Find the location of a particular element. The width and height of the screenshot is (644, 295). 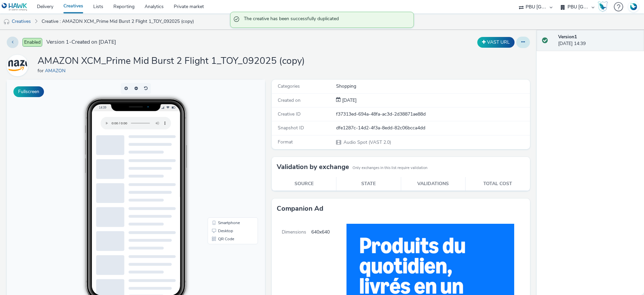

span: Snapshot ID is located at coordinates (291, 128).